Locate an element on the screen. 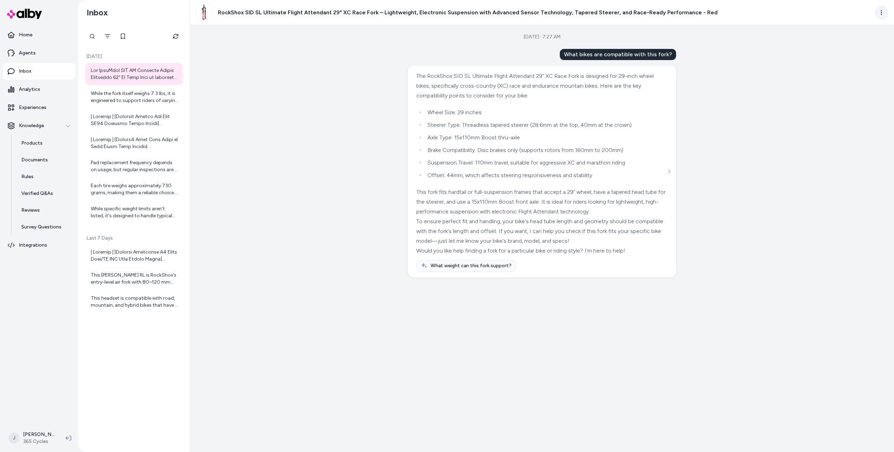 The width and height of the screenshot is (894, 452). div: Pad replacement frequency depends on usage, but regular inspections are recommended to ensure opt... is located at coordinates (135, 166).